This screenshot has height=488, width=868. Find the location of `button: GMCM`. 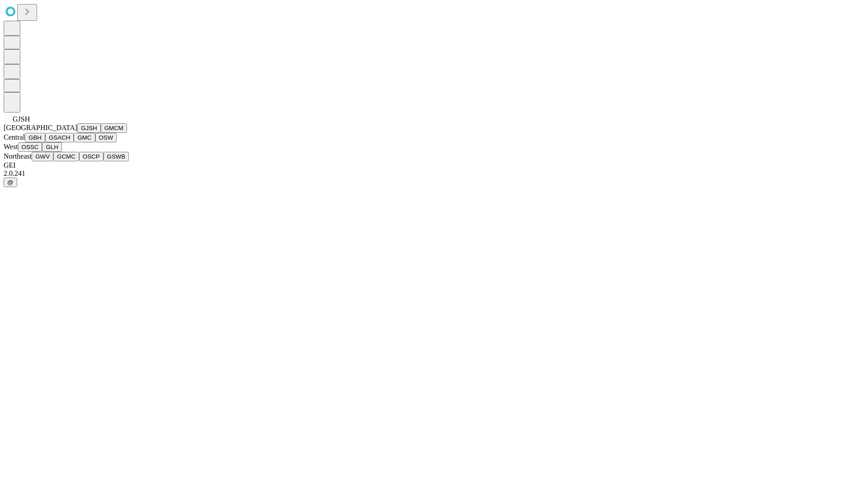

button: GMCM is located at coordinates (114, 128).